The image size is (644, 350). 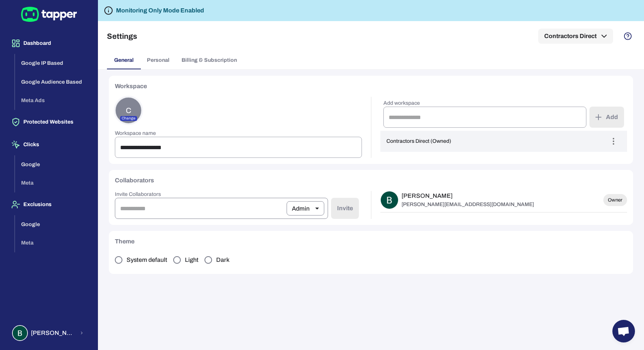 I want to click on span: System default, so click(x=147, y=260).